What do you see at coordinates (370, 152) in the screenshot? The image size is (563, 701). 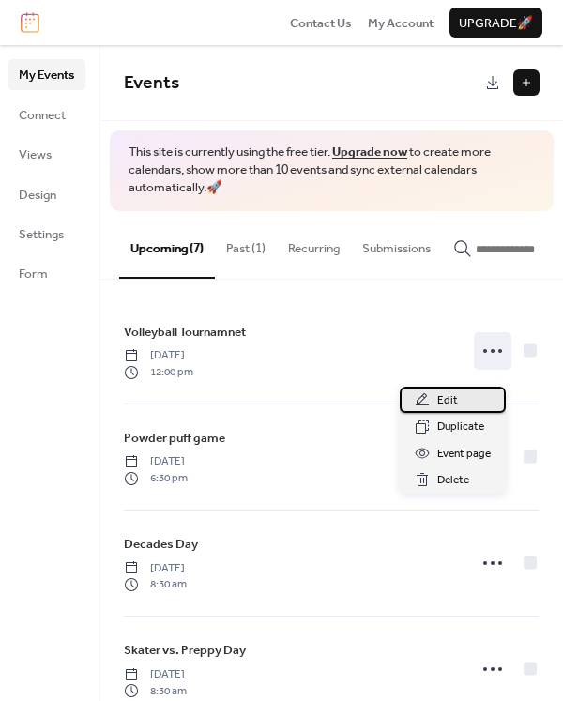 I see `a: Upgrade now` at bounding box center [370, 152].